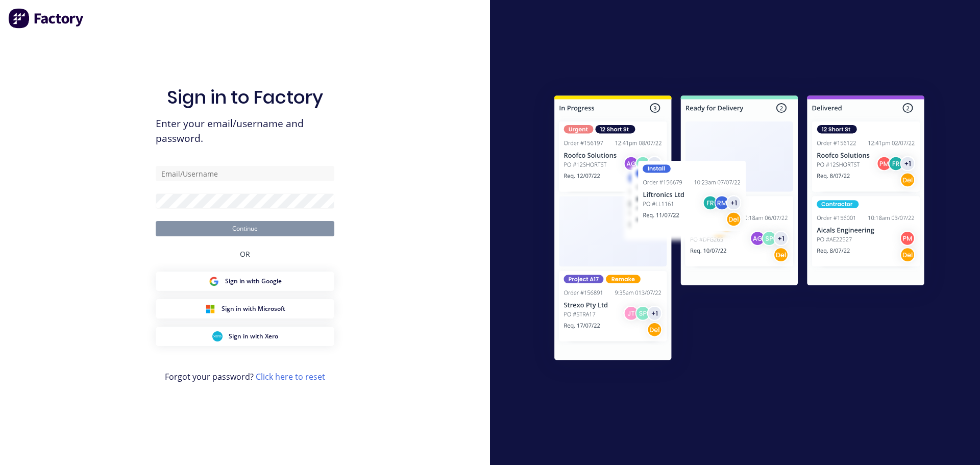 Image resolution: width=980 pixels, height=465 pixels. Describe the element at coordinates (245, 254) in the screenshot. I see `div: OR` at that location.